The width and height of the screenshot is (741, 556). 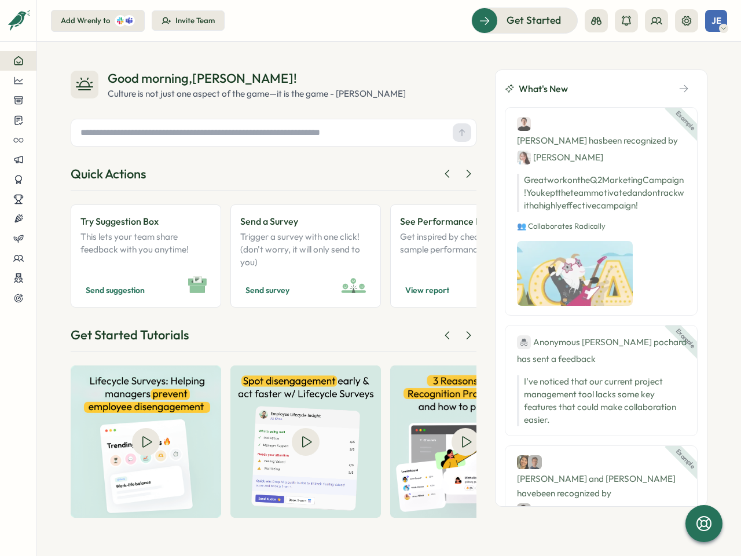 What do you see at coordinates (466, 221) in the screenshot?
I see `p: See Performance Insights` at bounding box center [466, 221].